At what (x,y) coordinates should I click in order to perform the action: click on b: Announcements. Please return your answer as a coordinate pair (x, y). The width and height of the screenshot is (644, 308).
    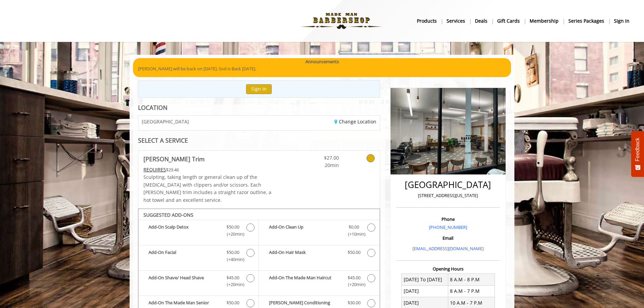
    Looking at the image, I should click on (322, 62).